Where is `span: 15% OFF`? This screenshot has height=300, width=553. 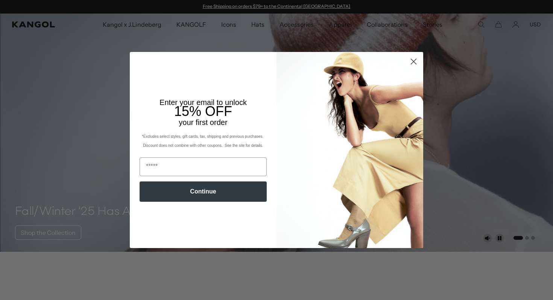 span: 15% OFF is located at coordinates (203, 111).